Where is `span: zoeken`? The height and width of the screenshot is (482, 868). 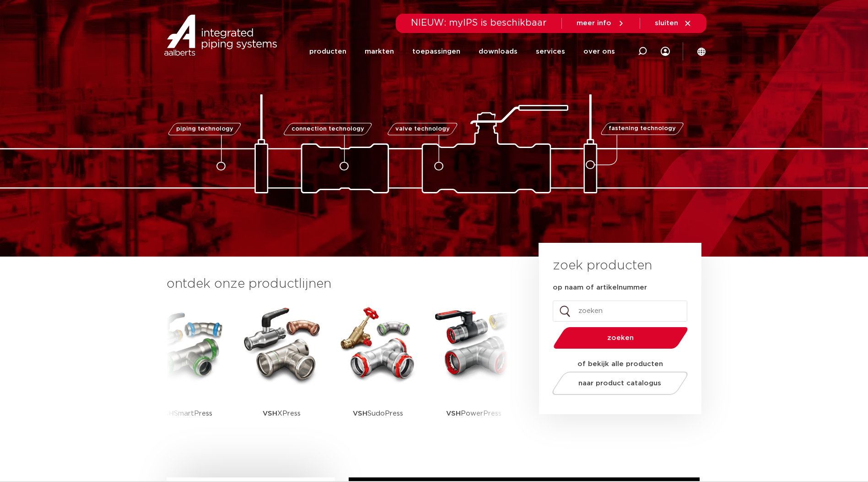 span: zoeken is located at coordinates (621, 338).